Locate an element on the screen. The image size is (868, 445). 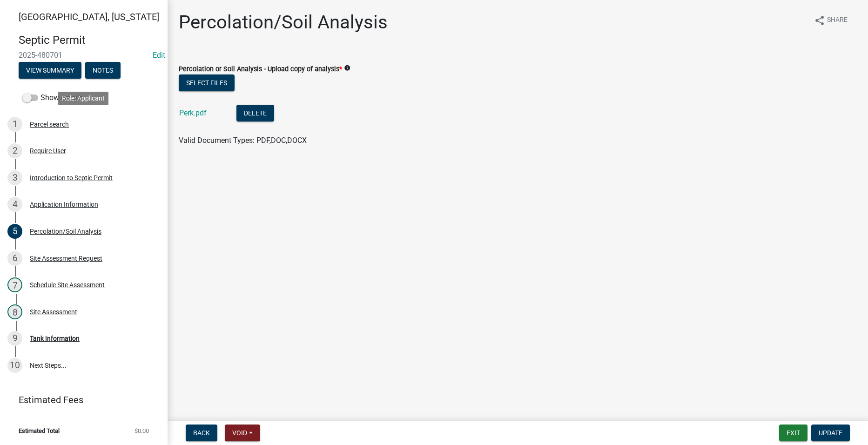
span: Estimated Total is located at coordinates (39, 430).